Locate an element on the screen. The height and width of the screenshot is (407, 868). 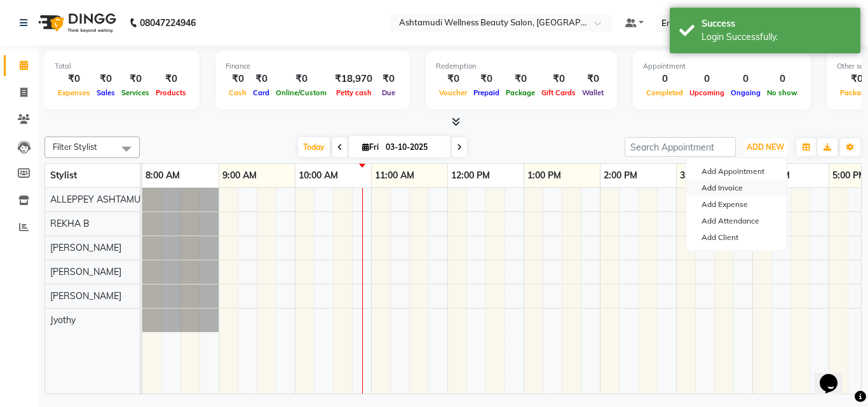
div: Appointment is located at coordinates (722, 66).